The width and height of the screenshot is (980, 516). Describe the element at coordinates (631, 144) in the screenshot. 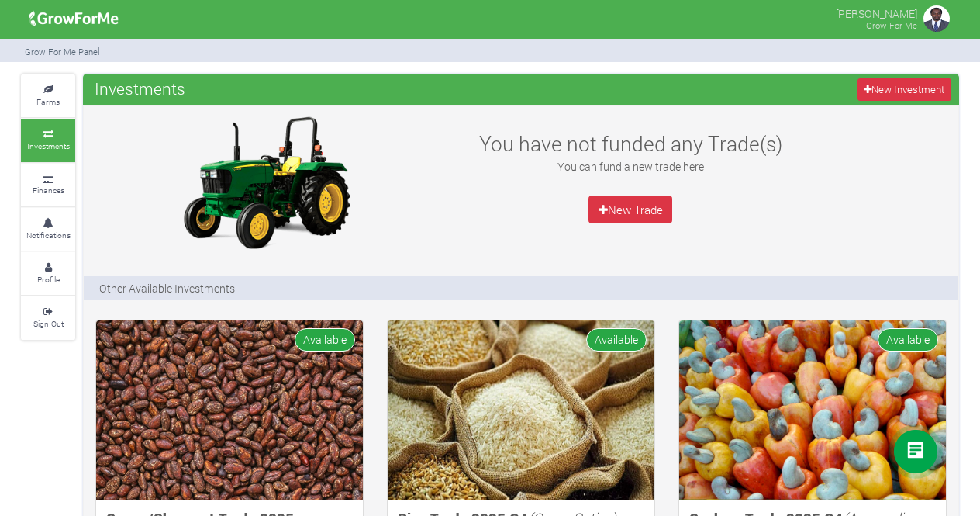

I see `h3: You have not funded any Trade(s)` at that location.